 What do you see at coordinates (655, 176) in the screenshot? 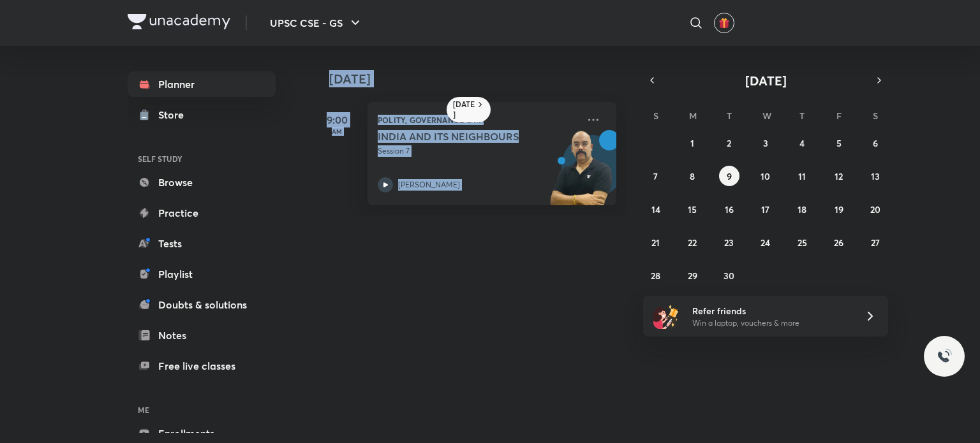
I see `abbr: September 7, 2025` at bounding box center [655, 176].